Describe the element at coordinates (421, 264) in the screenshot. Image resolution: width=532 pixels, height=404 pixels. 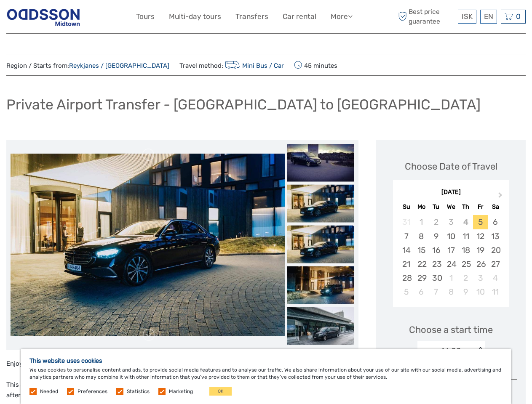
I see `div: Choose Monday, September 22nd, 2025` at that location.